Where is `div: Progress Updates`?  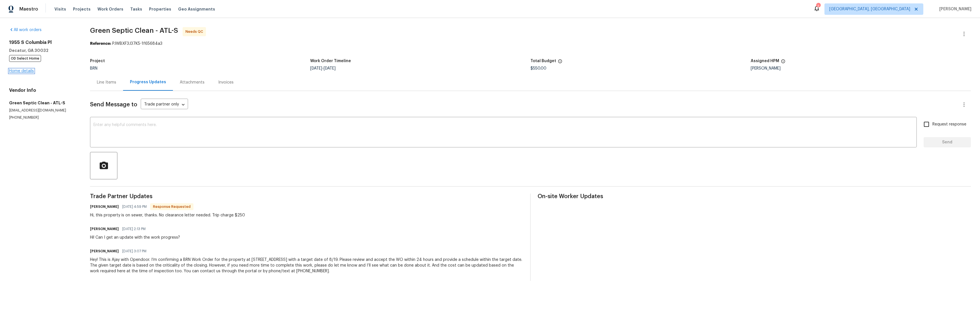
div: Progress Updates is located at coordinates (148, 82).